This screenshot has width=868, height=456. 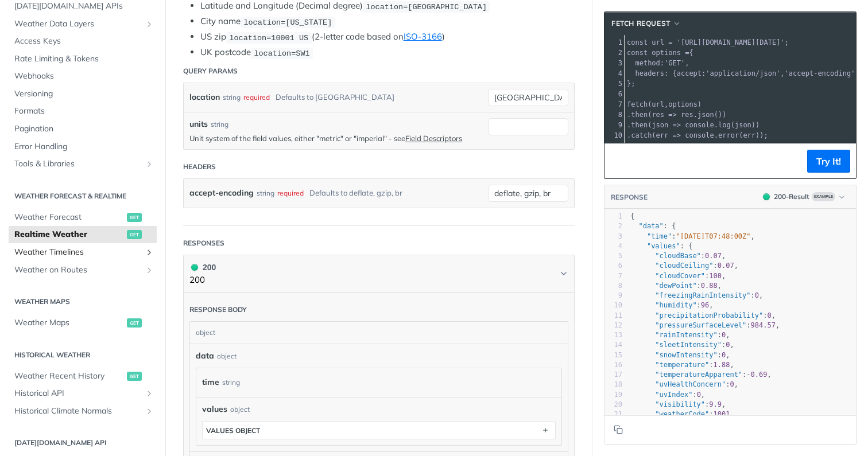 What do you see at coordinates (423, 36) in the screenshot?
I see `a: ISO-3166` at bounding box center [423, 36].